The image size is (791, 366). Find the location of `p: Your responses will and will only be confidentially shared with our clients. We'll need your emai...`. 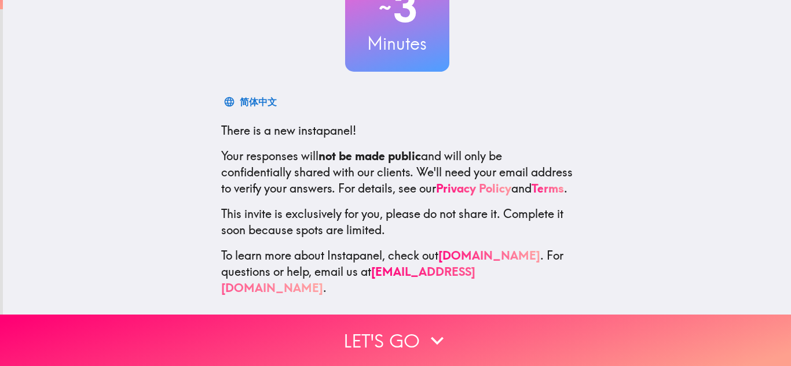

p: Your responses will and will only be confidentially shared with our clients. We'll need your emai... is located at coordinates (397, 172).